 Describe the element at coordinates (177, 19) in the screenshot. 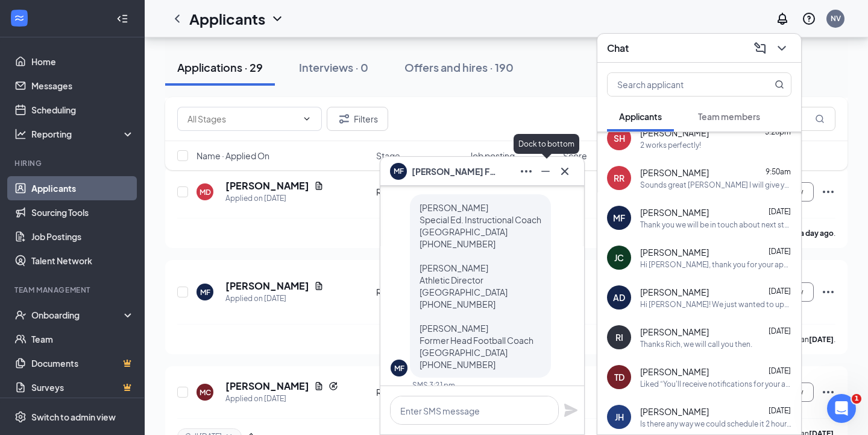

I see `svg: ChevronLeft` at that location.